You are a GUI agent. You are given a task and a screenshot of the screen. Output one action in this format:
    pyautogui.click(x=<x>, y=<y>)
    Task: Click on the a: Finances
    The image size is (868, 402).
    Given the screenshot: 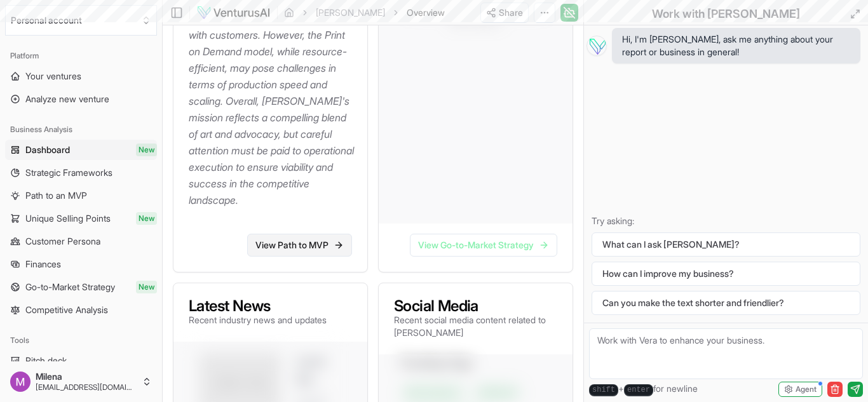 What is the action you would take?
    pyautogui.click(x=81, y=264)
    